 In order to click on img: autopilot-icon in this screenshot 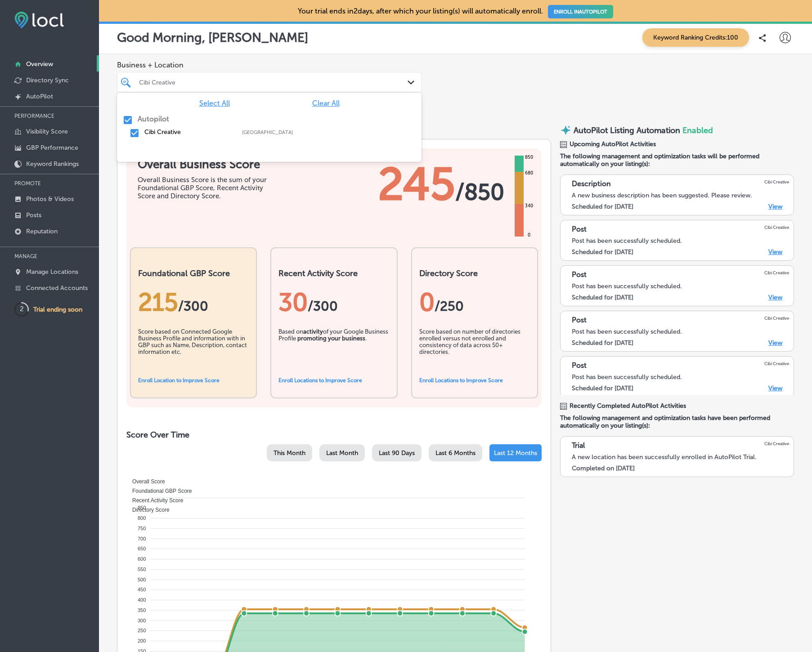, I will do `click(566, 130)`.